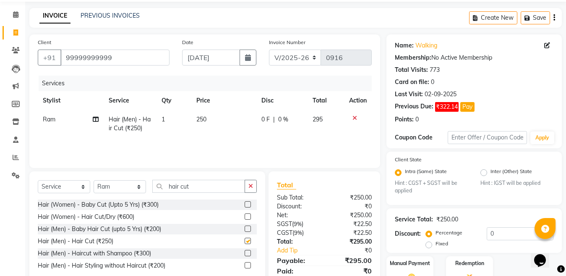 The width and height of the screenshot is (566, 276). Describe the element at coordinates (110, 16) in the screenshot. I see `a: PREVIOUS INVOICES` at that location.